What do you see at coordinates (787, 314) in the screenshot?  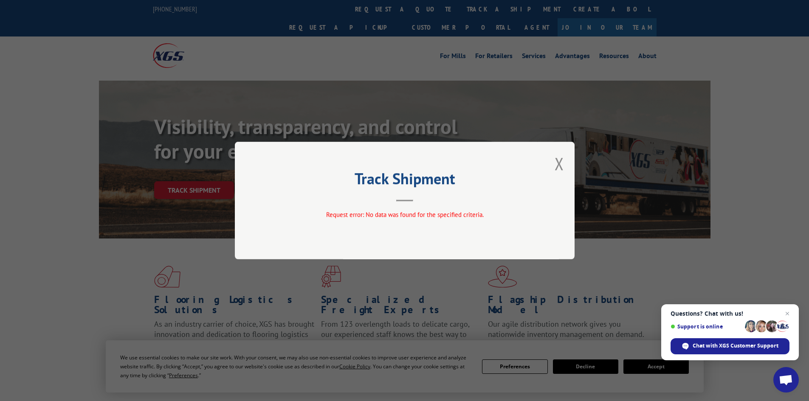 I see `span: Close chat` at bounding box center [787, 314].